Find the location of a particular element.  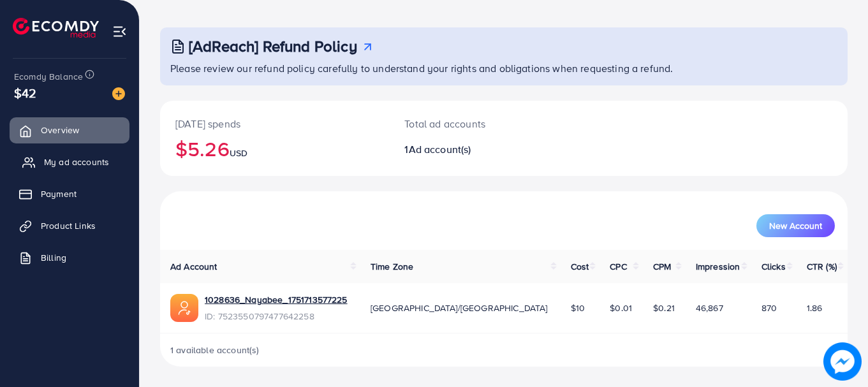

span: New Account is located at coordinates (795, 226).